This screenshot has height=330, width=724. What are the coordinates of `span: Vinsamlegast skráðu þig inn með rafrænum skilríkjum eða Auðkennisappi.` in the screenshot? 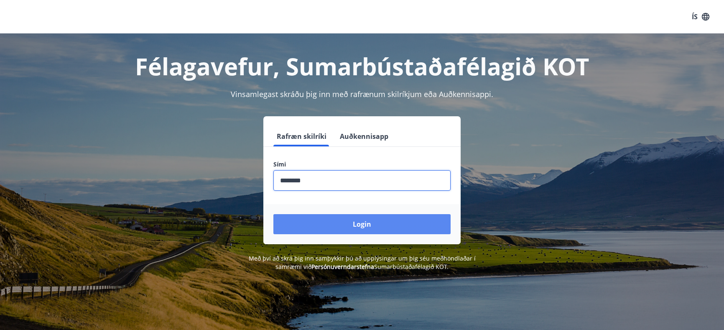 It's located at (362, 94).